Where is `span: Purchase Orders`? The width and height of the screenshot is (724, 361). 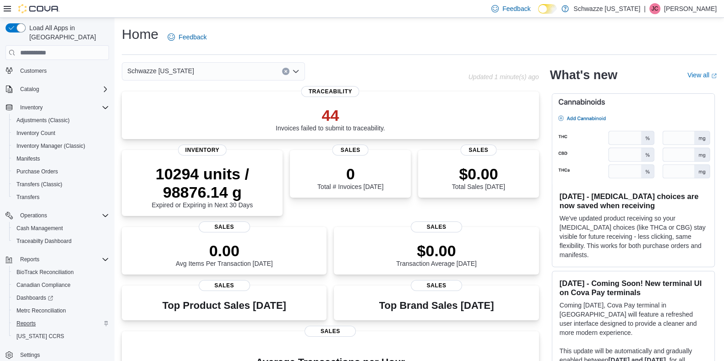
span: Purchase Orders is located at coordinates (61, 172).